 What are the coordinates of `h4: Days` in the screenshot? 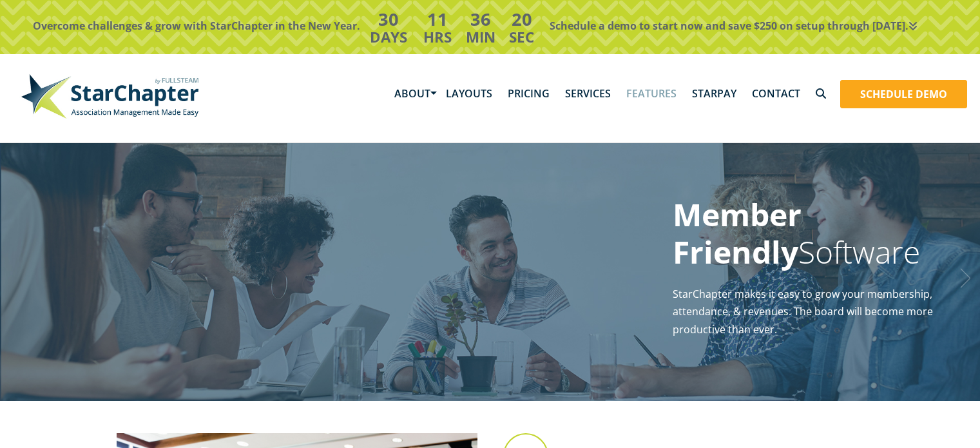 It's located at (388, 37).